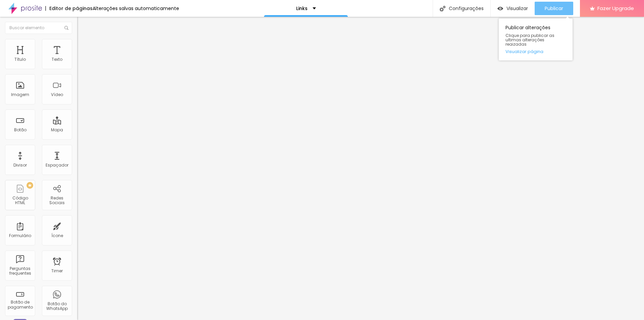 The image size is (644, 320). I want to click on span: Fazer Upgrade, so click(615, 8).